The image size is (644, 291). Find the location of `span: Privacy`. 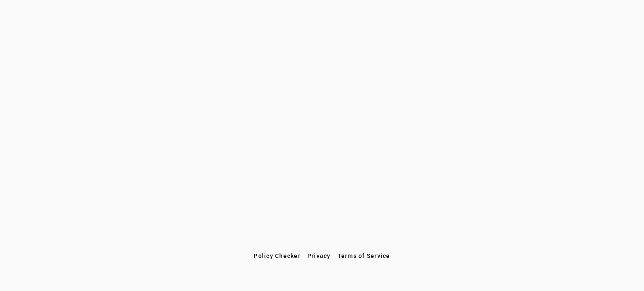

span: Privacy is located at coordinates (319, 256).